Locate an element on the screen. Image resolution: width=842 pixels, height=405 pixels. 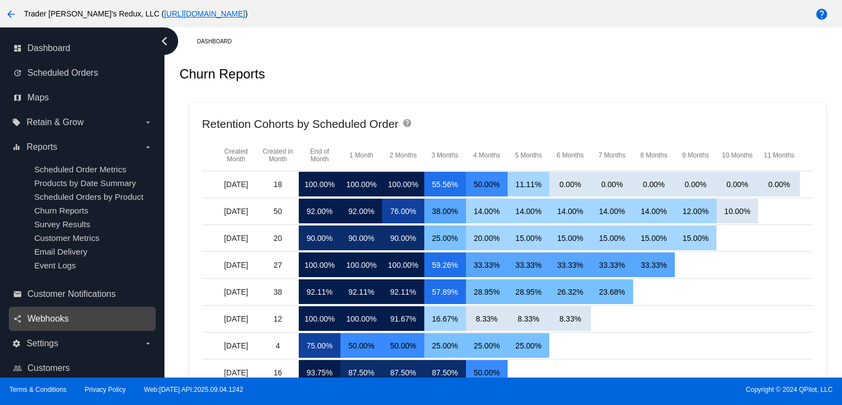
a: Email Delivery is located at coordinates (60, 251).